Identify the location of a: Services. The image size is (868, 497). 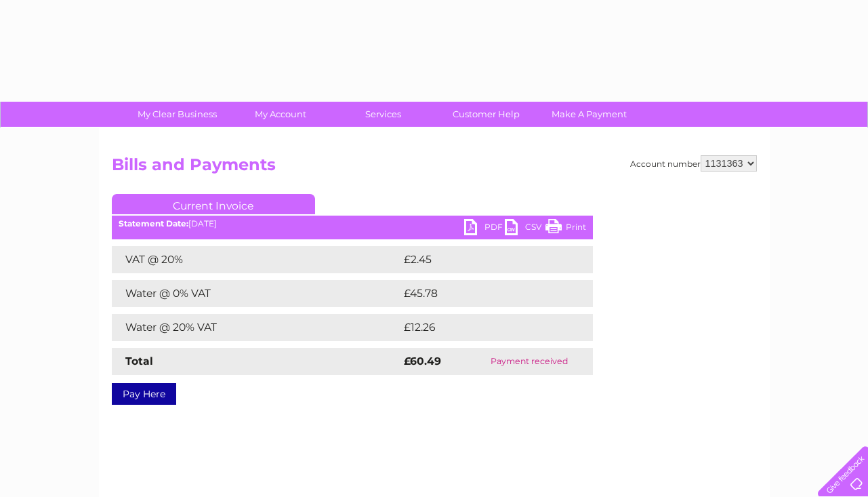
(383, 114).